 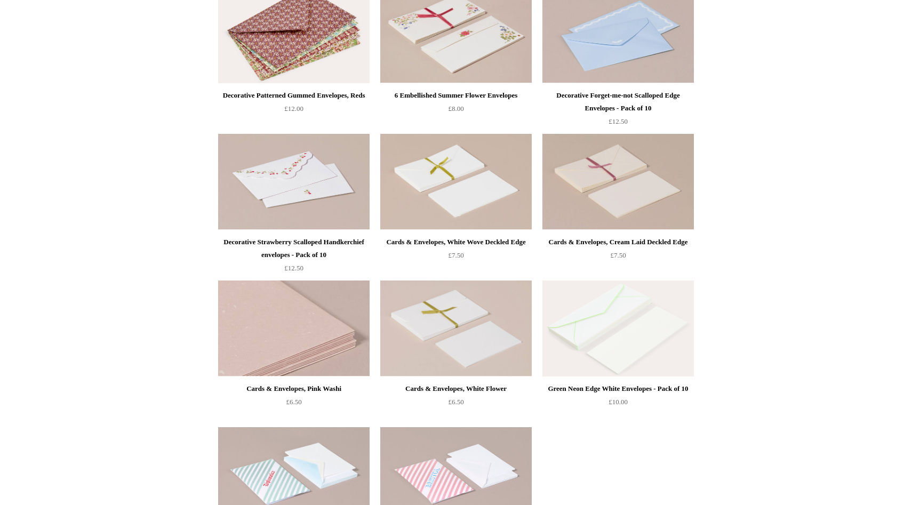 What do you see at coordinates (456, 108) in the screenshot?
I see `span: £8.00` at bounding box center [456, 108].